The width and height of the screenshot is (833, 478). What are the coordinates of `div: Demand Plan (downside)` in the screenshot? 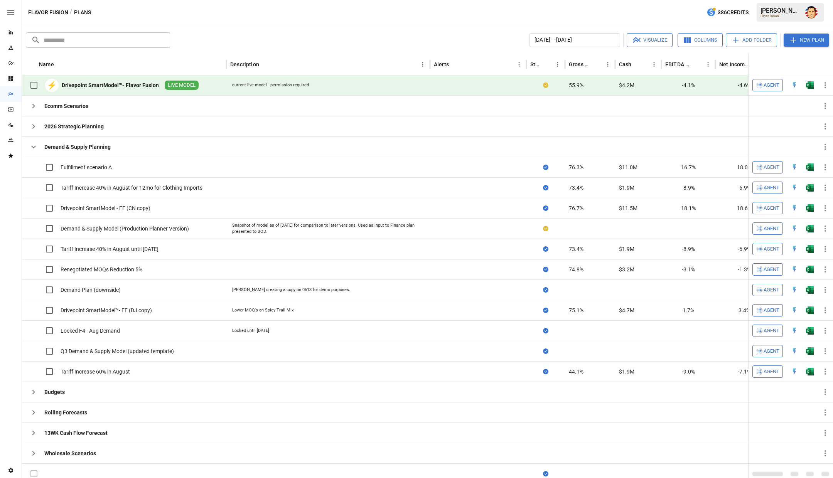 It's located at (91, 290).